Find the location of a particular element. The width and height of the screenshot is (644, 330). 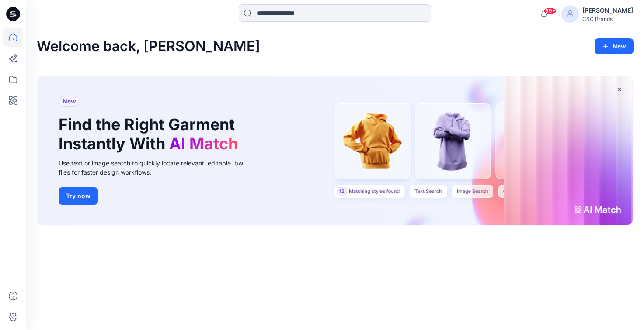

div: CSC Brands is located at coordinates (608, 19).